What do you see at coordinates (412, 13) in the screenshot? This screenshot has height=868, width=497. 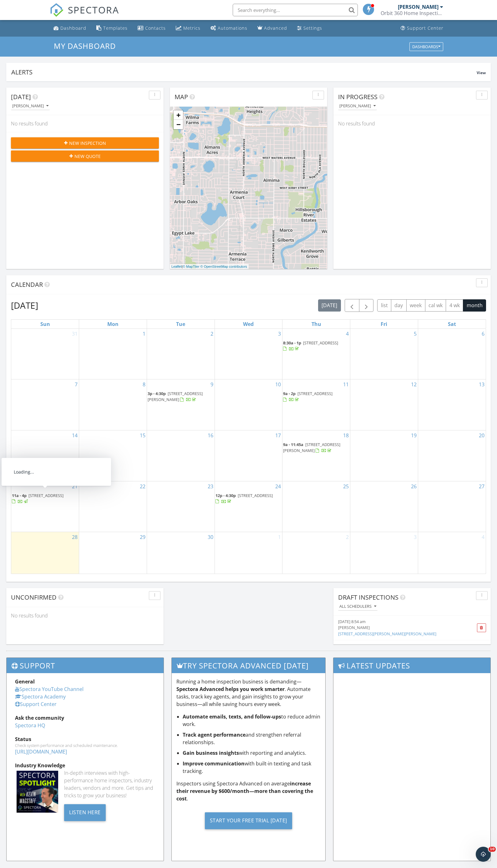 I see `div: Orbit 360 Home Inspections LLC` at bounding box center [412, 13].